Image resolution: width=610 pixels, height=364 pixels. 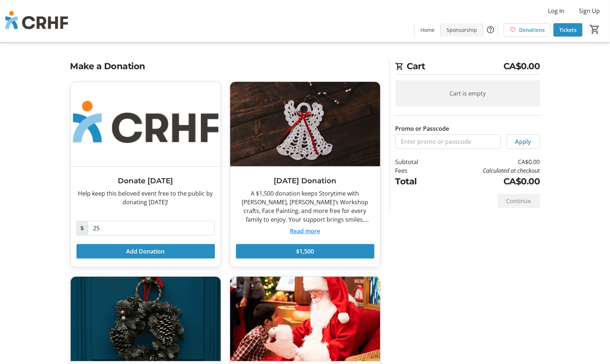 I want to click on a: Home, so click(x=427, y=30).